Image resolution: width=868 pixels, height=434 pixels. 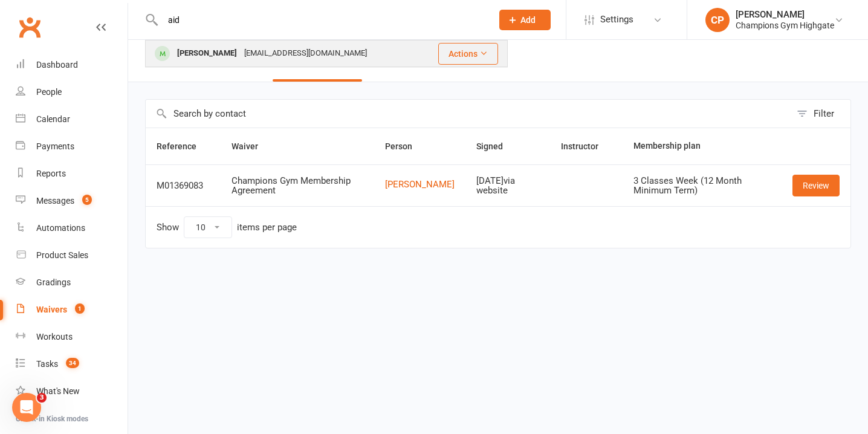 I want to click on div: Show, so click(x=226, y=227).